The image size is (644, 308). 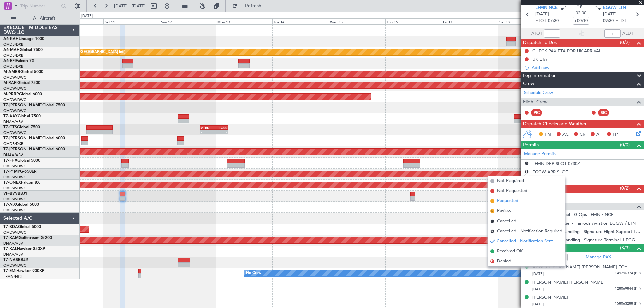 What do you see at coordinates (538, 93) in the screenshot?
I see `a: Schedule Crew` at bounding box center [538, 93].